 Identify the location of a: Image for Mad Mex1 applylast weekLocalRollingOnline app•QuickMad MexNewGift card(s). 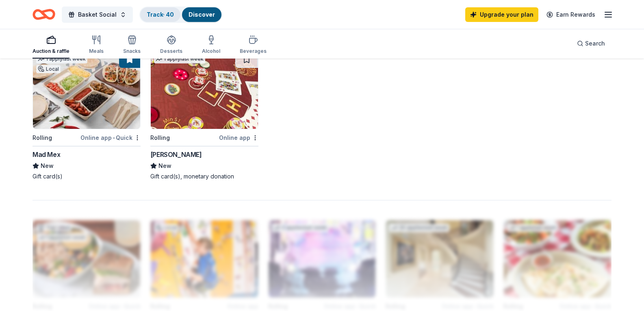
(87, 116).